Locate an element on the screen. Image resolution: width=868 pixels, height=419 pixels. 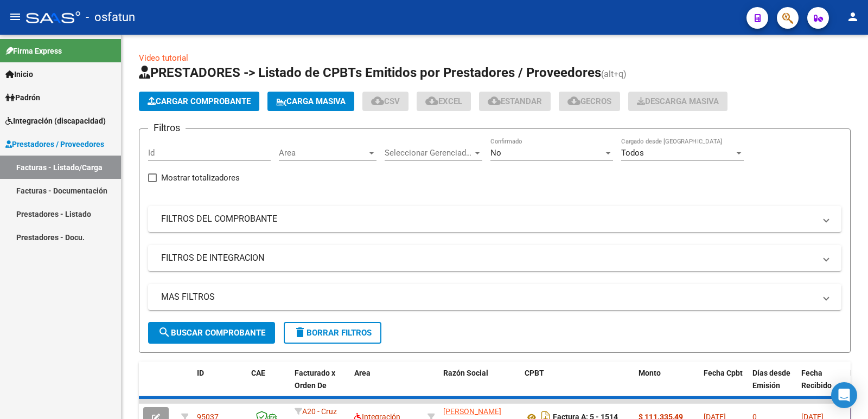
span: Seleccionar Gerenciador is located at coordinates (428, 153).